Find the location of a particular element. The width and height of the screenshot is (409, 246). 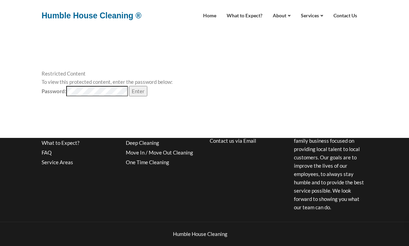

div: To view this protected content, enter the password below: is located at coordinates (204, 82).